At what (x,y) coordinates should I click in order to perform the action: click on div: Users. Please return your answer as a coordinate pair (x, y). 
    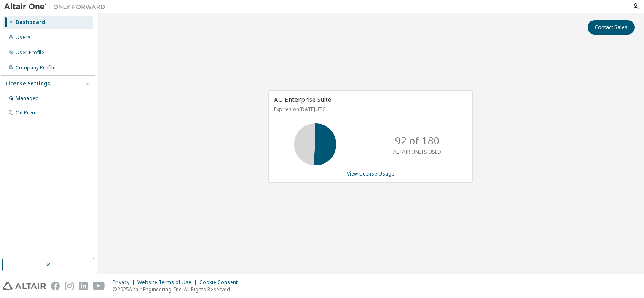
    Looking at the image, I should click on (22, 37).